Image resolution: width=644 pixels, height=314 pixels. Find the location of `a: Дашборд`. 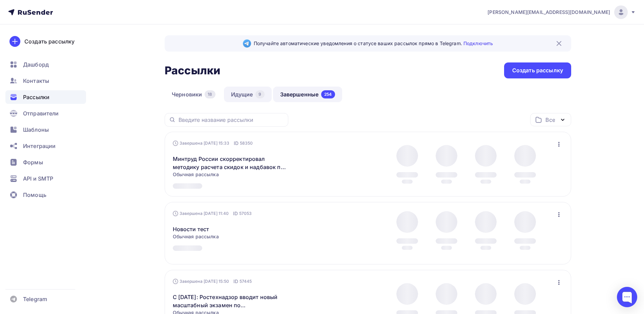

a: Дашборд is located at coordinates (46, 64).